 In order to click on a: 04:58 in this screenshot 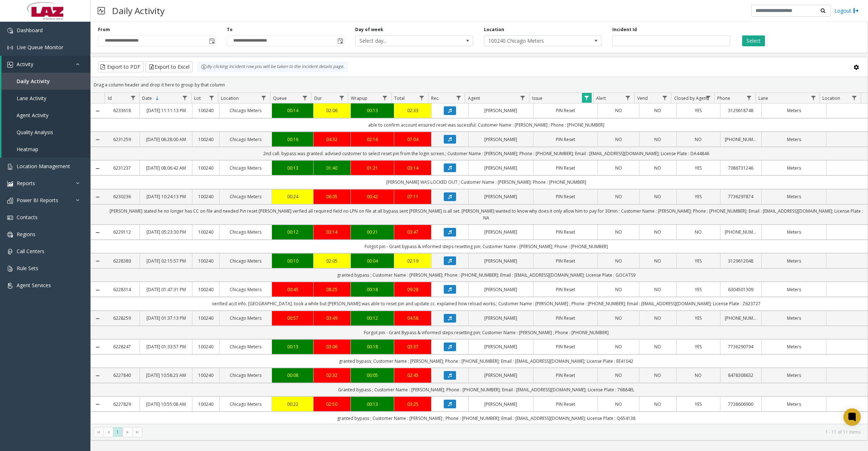, I will do `click(412, 318)`.